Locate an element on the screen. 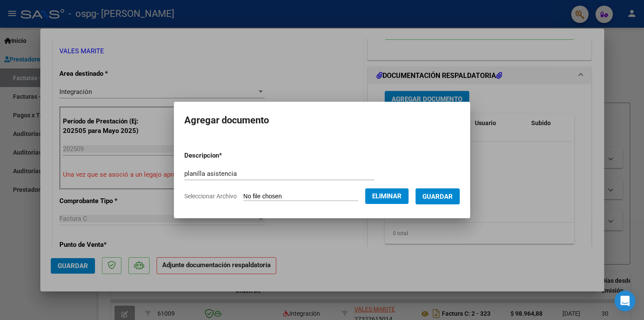 This screenshot has height=320, width=644. p: Descripcion is located at coordinates (226, 155).